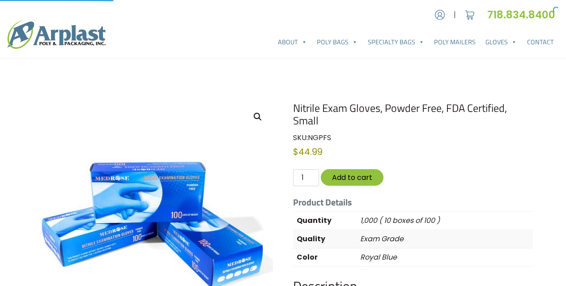 The height and width of the screenshot is (286, 566). Describe the element at coordinates (337, 42) in the screenshot. I see `a: Poly Bags` at that location.